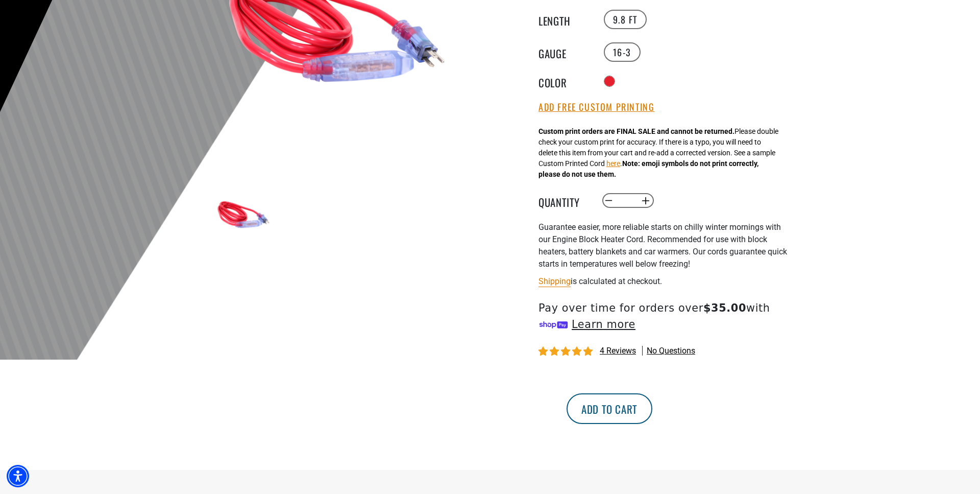 This screenshot has height=494, width=980. I want to click on strong: Note: emoji symbols do not print correctly, please do not use them., so click(648, 169).